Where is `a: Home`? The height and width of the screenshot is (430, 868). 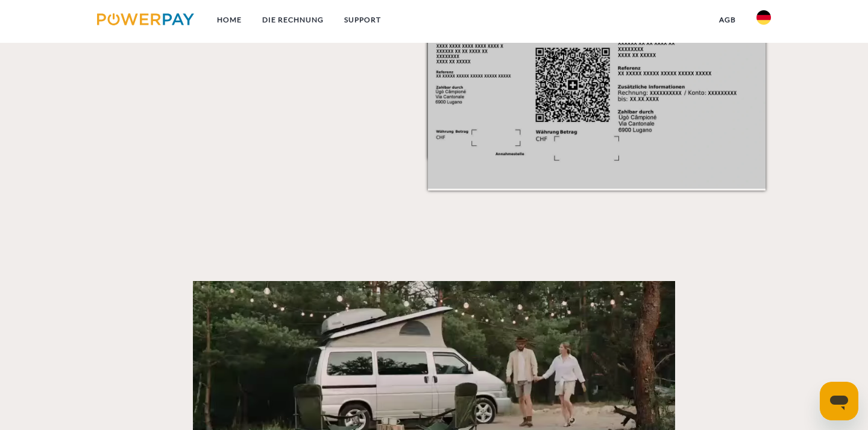
a: Home is located at coordinates (229, 20).